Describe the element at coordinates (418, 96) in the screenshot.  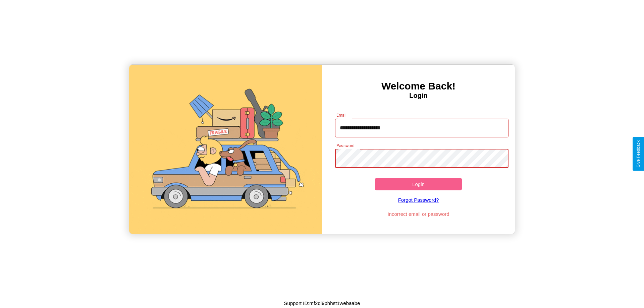
I see `h4: Login` at that location.